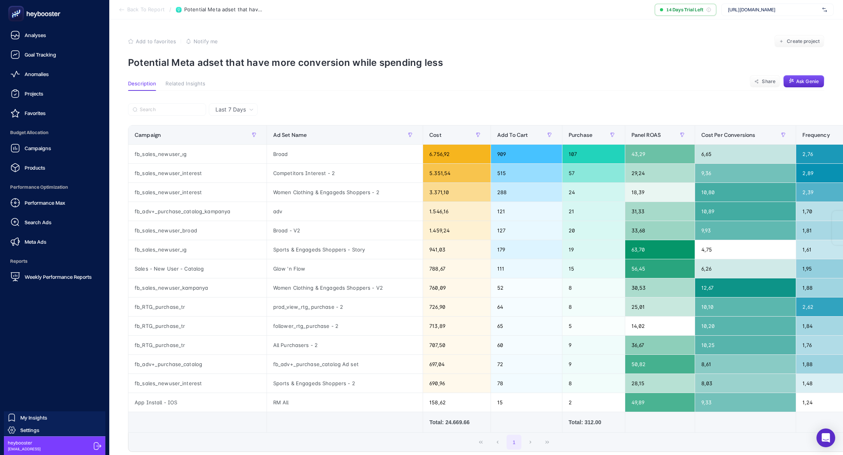  I want to click on div: prod_view_rtg_purchase - 2, so click(344, 307).